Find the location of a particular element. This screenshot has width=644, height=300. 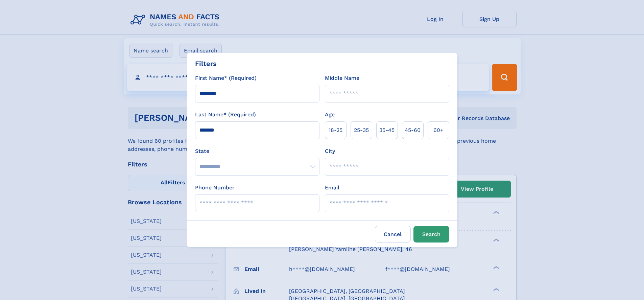

div: Filters is located at coordinates (206, 64).